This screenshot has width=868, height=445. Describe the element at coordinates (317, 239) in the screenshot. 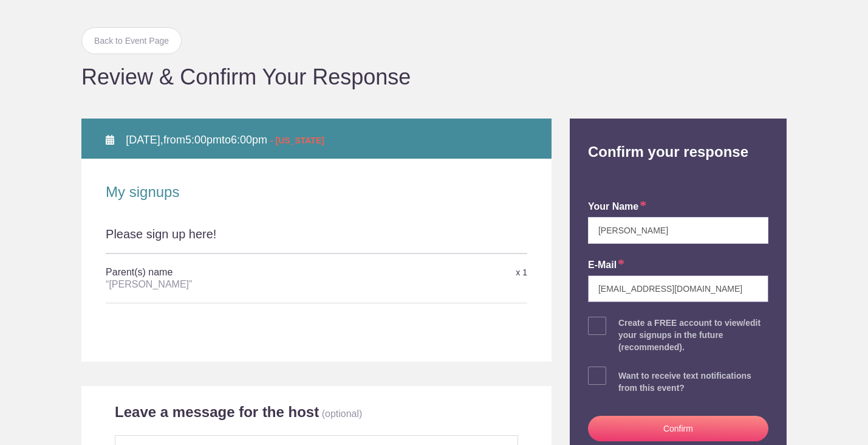

I see `div: Please sign up here!` at that location.